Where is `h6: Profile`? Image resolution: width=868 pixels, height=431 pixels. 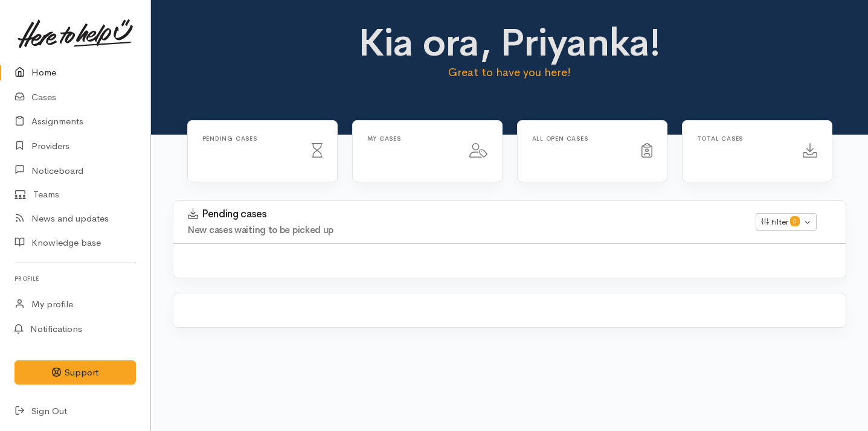 h6: Profile is located at coordinates (75, 279).